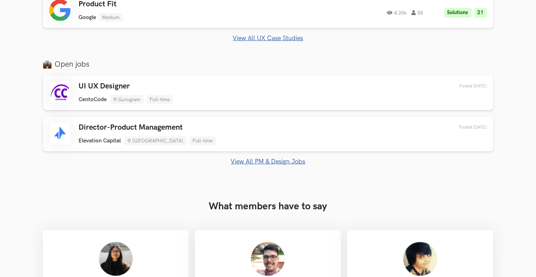 The image size is (536, 277). Describe the element at coordinates (418, 13) in the screenshot. I see `span: 58` at that location.